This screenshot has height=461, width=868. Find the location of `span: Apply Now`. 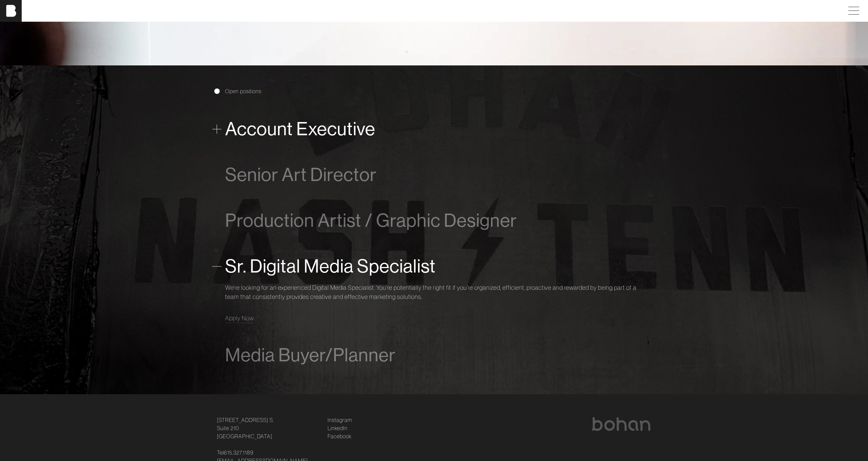

span: Apply Now is located at coordinates (239, 318).